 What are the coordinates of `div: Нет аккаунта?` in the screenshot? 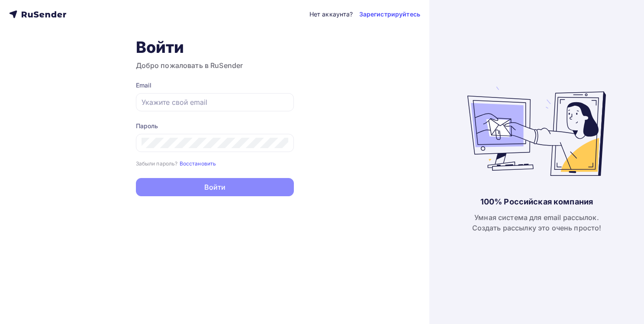 It's located at (331, 14).